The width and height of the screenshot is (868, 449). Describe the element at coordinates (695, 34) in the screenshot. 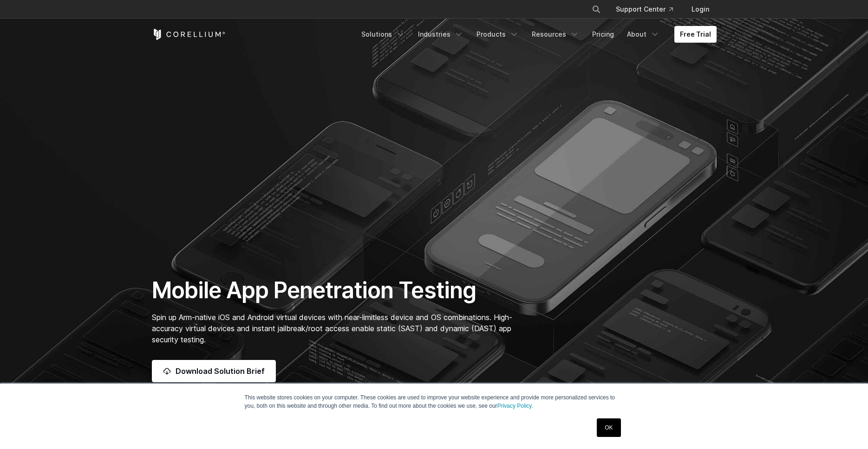

I see `a: Free Trial` at that location.